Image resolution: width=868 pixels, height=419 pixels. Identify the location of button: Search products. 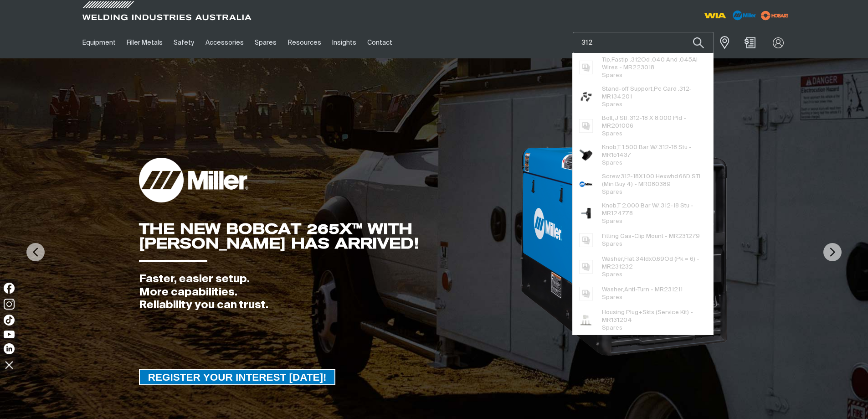
(698, 42).